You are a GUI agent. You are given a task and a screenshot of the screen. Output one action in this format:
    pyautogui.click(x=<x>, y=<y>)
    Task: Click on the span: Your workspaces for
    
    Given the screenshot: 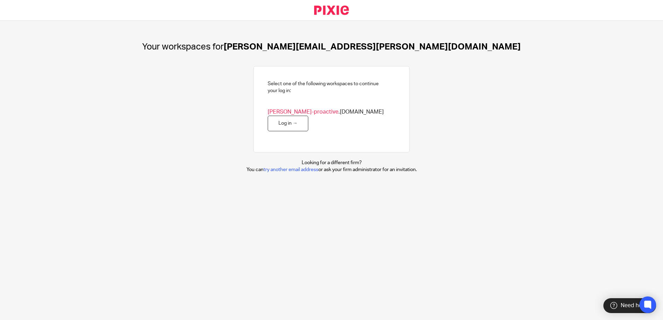 What is the action you would take?
    pyautogui.click(x=183, y=47)
    